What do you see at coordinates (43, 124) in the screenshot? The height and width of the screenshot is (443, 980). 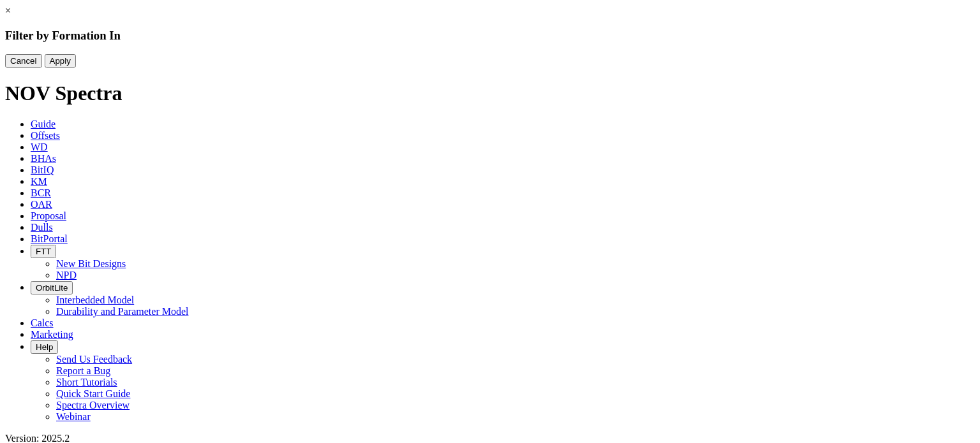 I see `span: Guide` at bounding box center [43, 124].